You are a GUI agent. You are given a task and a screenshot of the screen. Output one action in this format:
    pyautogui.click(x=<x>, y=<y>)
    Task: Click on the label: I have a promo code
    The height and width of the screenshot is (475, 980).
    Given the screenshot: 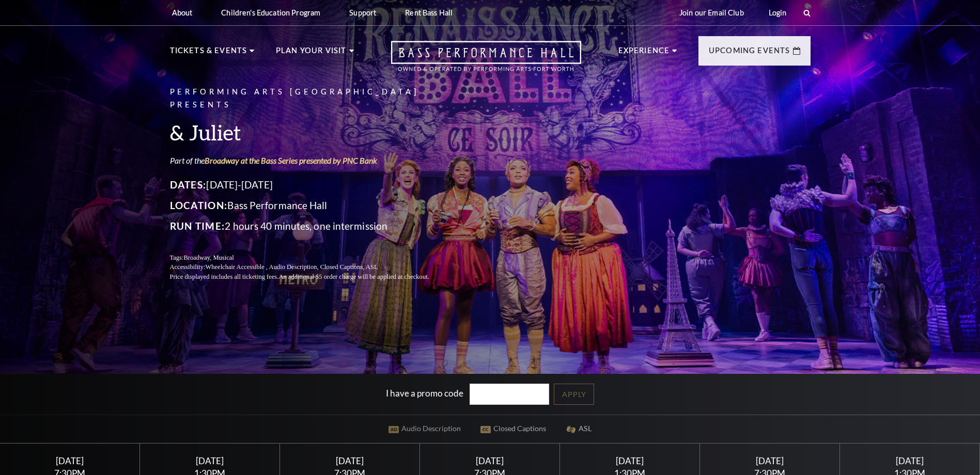 What is the action you would take?
    pyautogui.click(x=425, y=393)
    